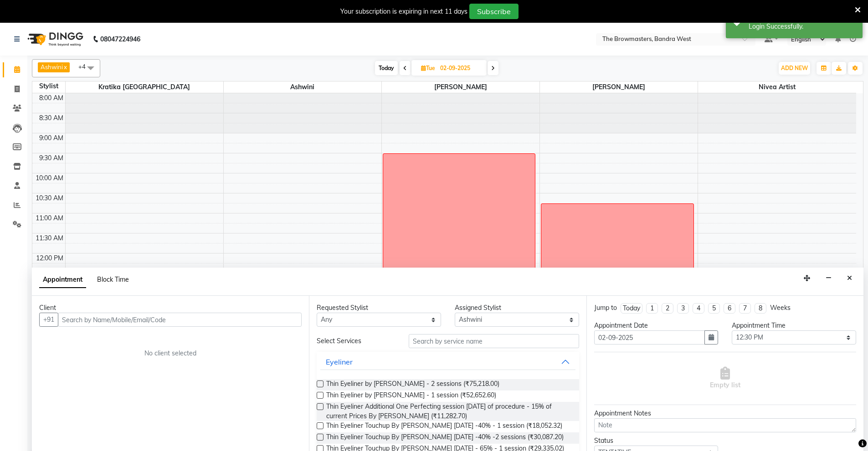 Image resolution: width=868 pixels, height=451 pixels. I want to click on img: logo, so click(54, 39).